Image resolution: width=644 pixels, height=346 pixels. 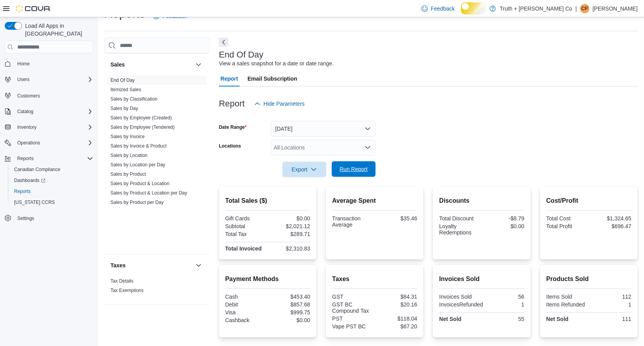 What do you see at coordinates (118, 265) in the screenshot?
I see `h3: Taxes` at bounding box center [118, 265].